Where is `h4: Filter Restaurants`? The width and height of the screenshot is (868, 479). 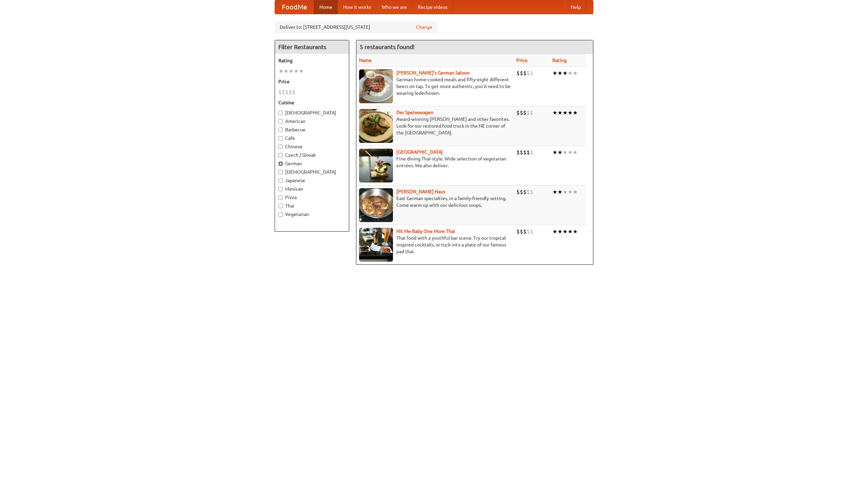
h4: Filter Restaurants is located at coordinates (312, 47).